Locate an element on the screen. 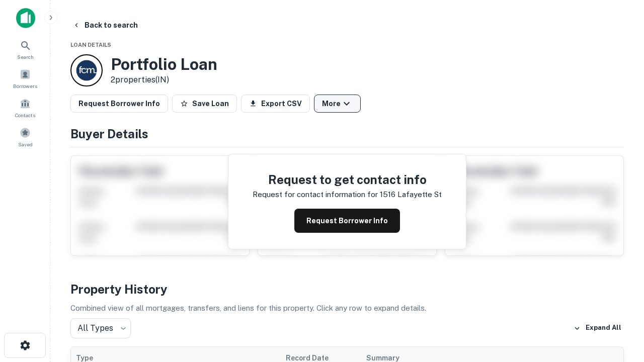  span: Saved is located at coordinates (25, 144).